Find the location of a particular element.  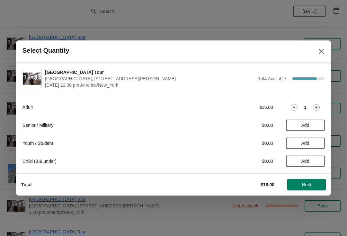

strong: $16.00 is located at coordinates (267, 184).